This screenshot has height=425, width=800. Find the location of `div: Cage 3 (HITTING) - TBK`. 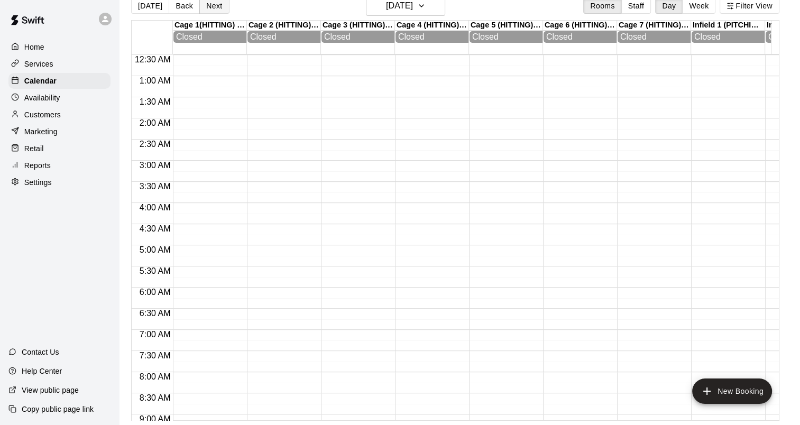

div: Cage 3 (HITTING) - TBK is located at coordinates (358, 25).